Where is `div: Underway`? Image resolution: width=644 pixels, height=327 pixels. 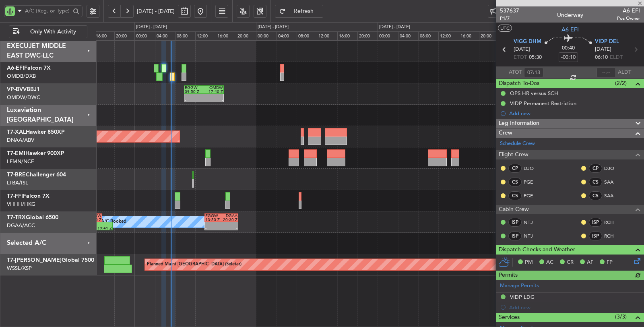
div: Underway is located at coordinates (570, 15).